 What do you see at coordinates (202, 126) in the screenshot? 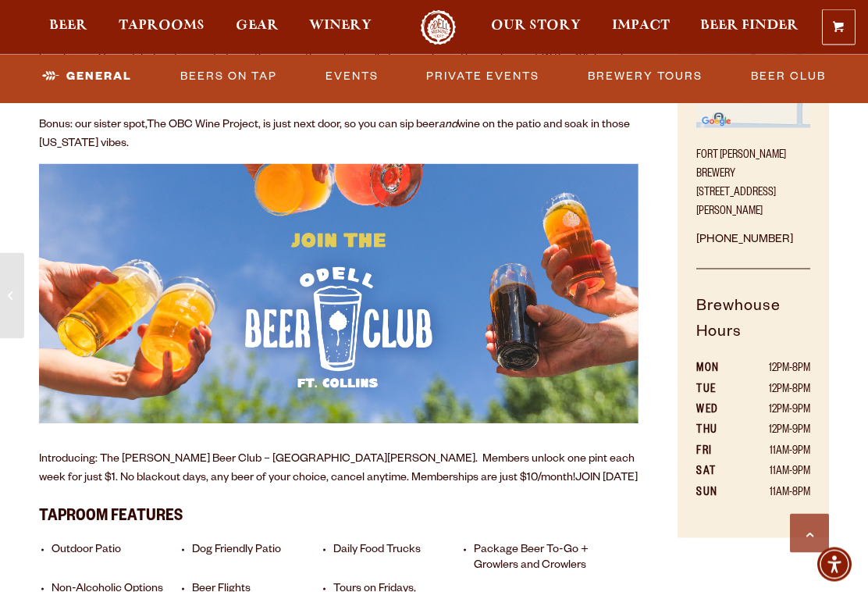
I see `a: The OBC Wine Project` at bounding box center [202, 126].